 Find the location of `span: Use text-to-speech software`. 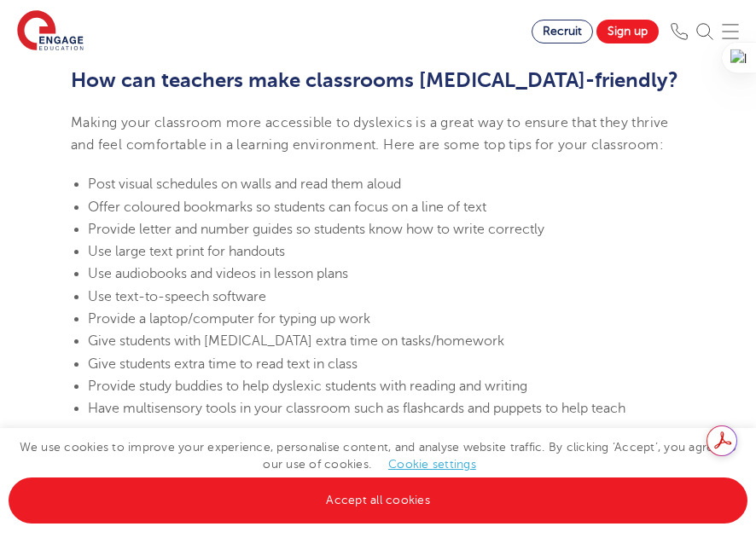

span: Use text-to-speech software is located at coordinates (177, 297).